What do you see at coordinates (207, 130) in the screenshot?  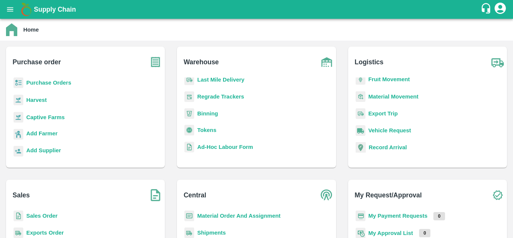 I see `a: Tokens` at bounding box center [207, 130].